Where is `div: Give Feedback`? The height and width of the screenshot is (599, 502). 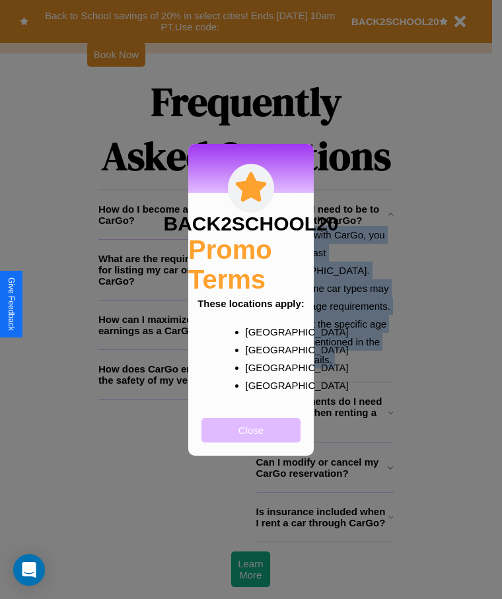 div: Give Feedback is located at coordinates (11, 304).